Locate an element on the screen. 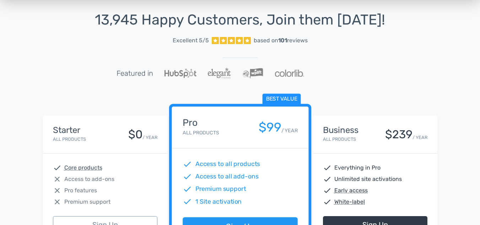 This screenshot has width=480, height=225. div: $239 is located at coordinates (399, 134).